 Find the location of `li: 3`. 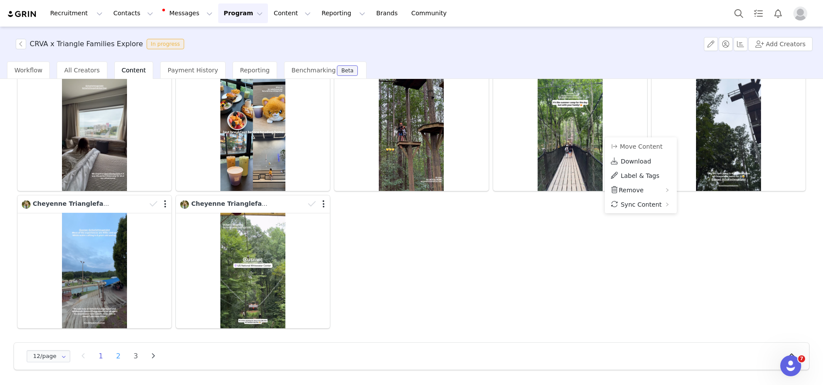

li: 3 is located at coordinates (136, 357).